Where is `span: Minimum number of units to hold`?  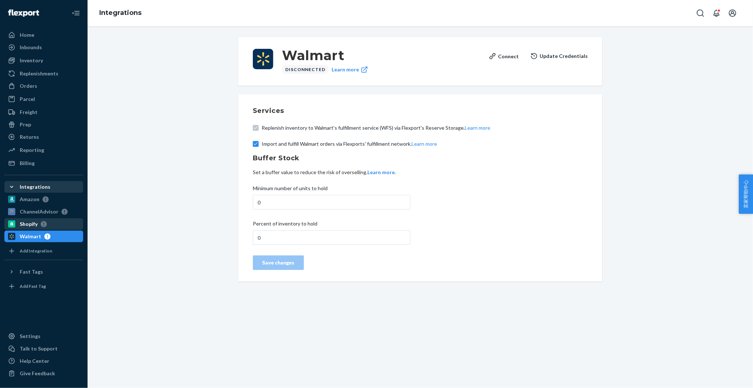 span: Minimum number of units to hold is located at coordinates (290, 190).